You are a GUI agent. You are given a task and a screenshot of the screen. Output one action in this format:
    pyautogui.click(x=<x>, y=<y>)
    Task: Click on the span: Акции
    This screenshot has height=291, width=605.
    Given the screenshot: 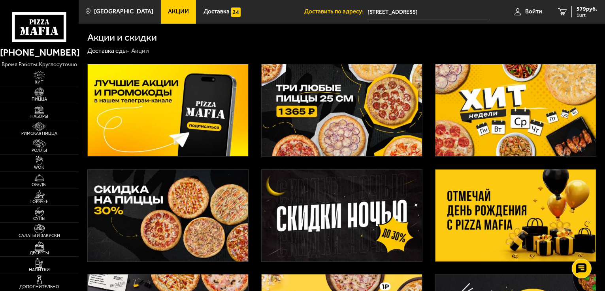 What is the action you would take?
    pyautogui.click(x=178, y=11)
    